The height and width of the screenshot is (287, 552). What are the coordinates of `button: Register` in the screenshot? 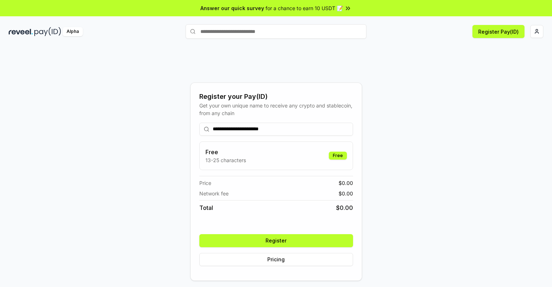 It's located at (276, 241).